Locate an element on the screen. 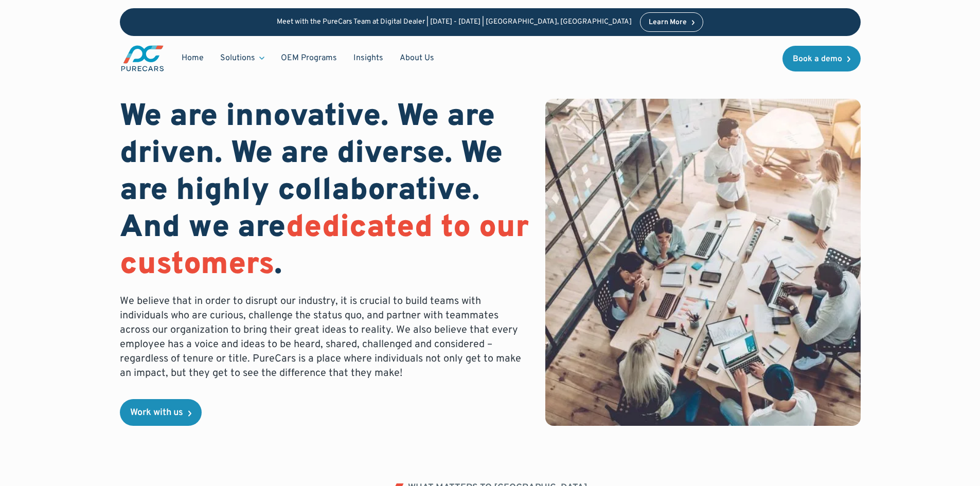 The height and width of the screenshot is (486, 980). div: Work with us is located at coordinates (156, 413).